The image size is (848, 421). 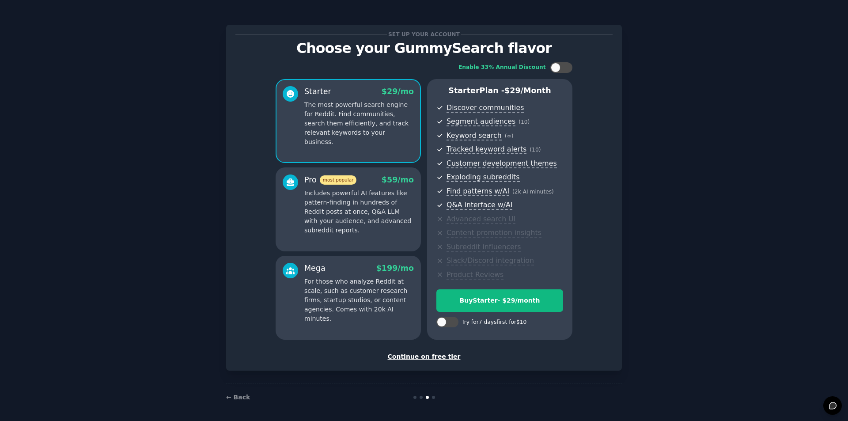 What do you see at coordinates (483, 177) in the screenshot?
I see `span: Exploding subreddits` at bounding box center [483, 177].